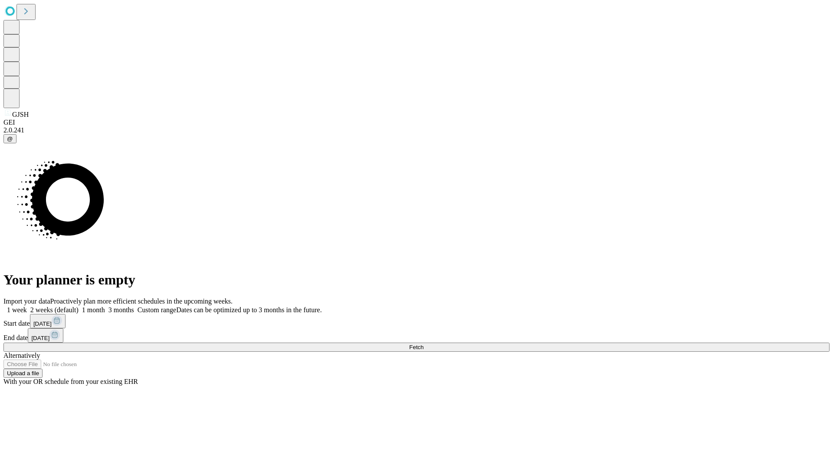 This screenshot has width=833, height=469. Describe the element at coordinates (22, 355) in the screenshot. I see `span: Alternatively` at that location.